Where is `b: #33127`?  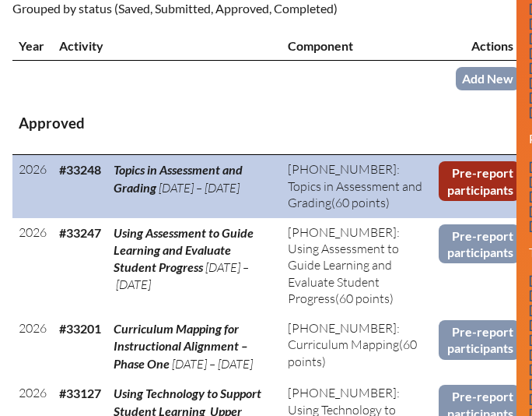
b: #33127 is located at coordinates (81, 393).